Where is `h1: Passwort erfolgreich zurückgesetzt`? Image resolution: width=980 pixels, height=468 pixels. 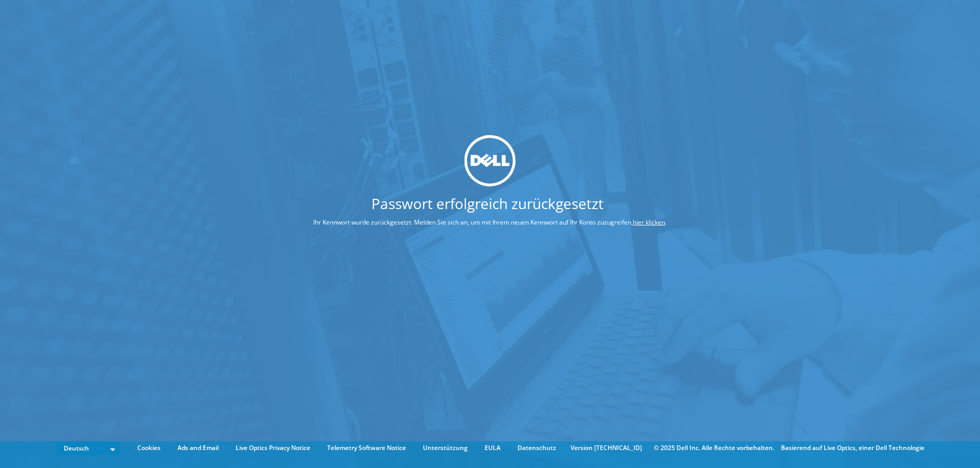 h1: Passwort erfolgreich zurückgesetzt is located at coordinates (487, 204).